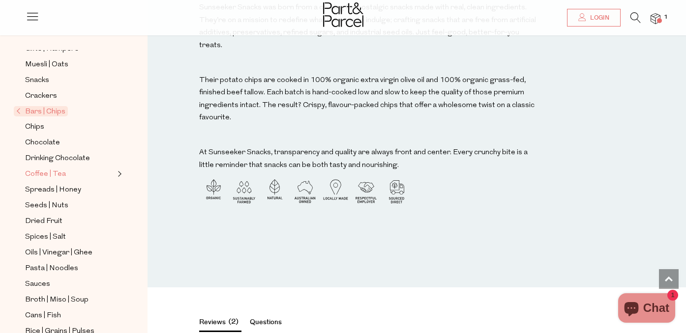 The width and height of the screenshot is (686, 333). Describe the element at coordinates (244, 191) in the screenshot. I see `img: P_P-ICONS-Live_Bec_V11_Sustainable_Farmed.svg` at that location.